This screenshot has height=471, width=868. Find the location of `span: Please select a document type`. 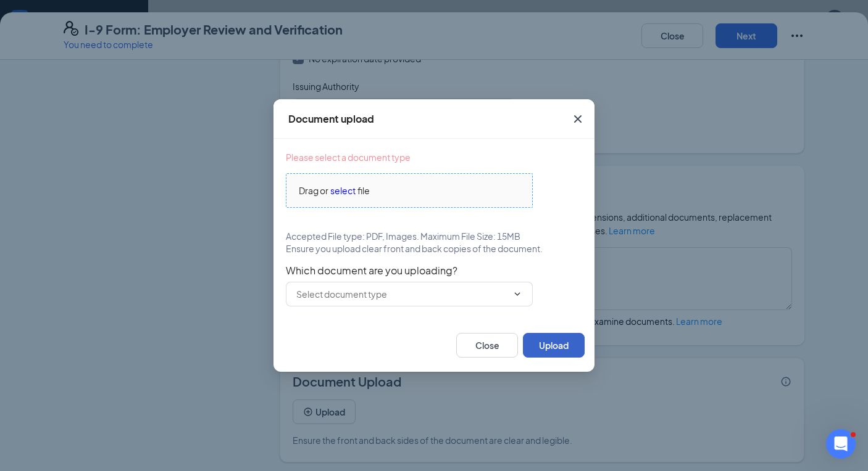

span: Please select a document type is located at coordinates (348, 157).